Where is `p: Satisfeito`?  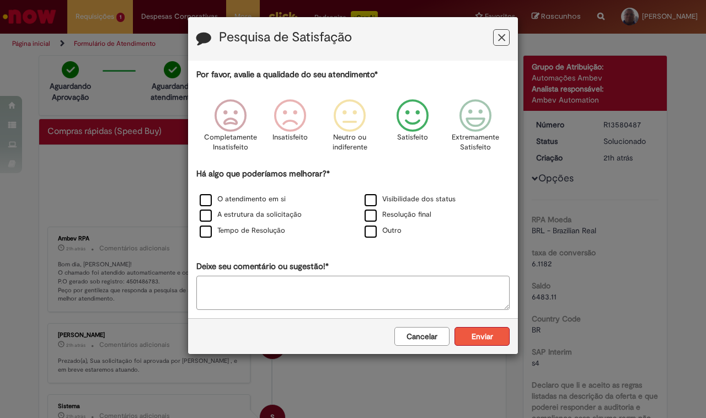
p: Satisfeito is located at coordinates (412, 137).